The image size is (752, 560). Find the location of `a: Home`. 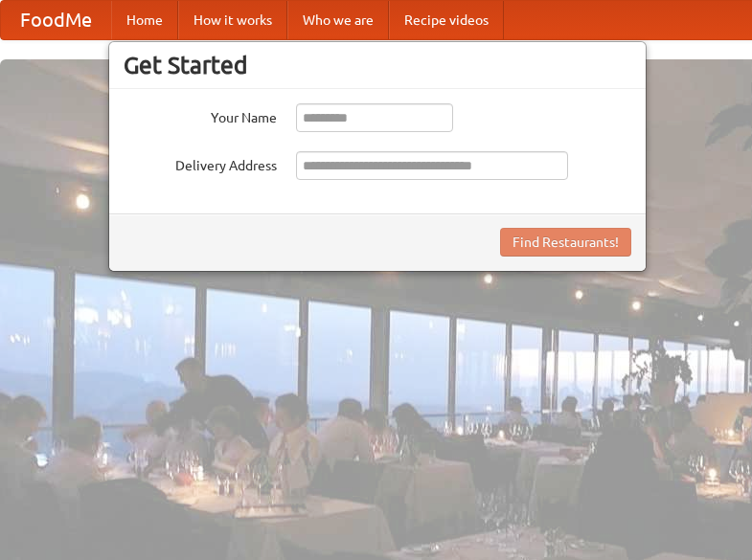

a: Home is located at coordinates (145, 21).